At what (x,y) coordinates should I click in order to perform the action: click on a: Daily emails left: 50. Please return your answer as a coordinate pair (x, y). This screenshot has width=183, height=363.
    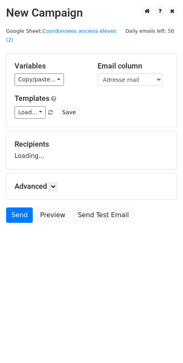
    Looking at the image, I should click on (150, 31).